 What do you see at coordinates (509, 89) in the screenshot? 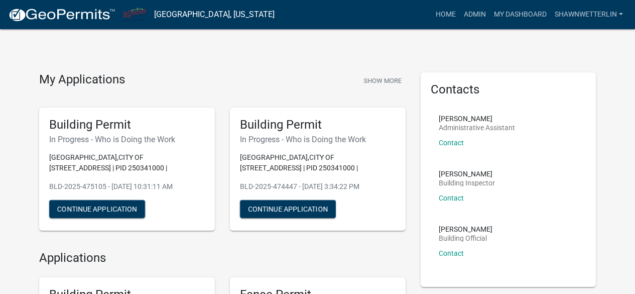
I see `h5: Contacts` at bounding box center [509, 89].